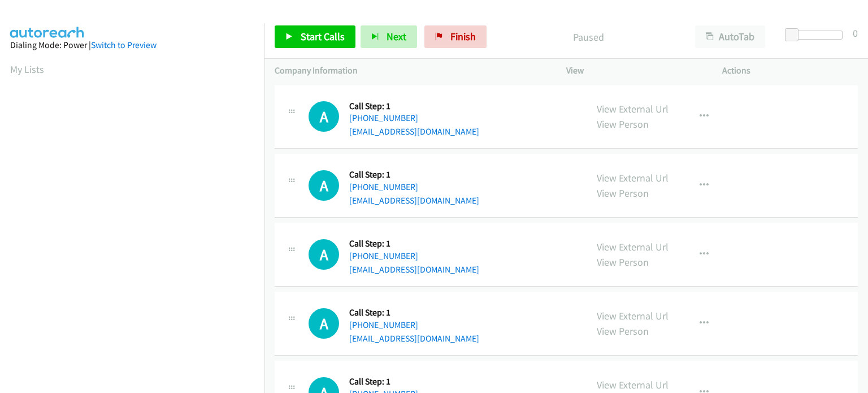 This screenshot has width=868, height=393. Describe the element at coordinates (124, 44) in the screenshot. I see `a: Switch to Preview` at that location.